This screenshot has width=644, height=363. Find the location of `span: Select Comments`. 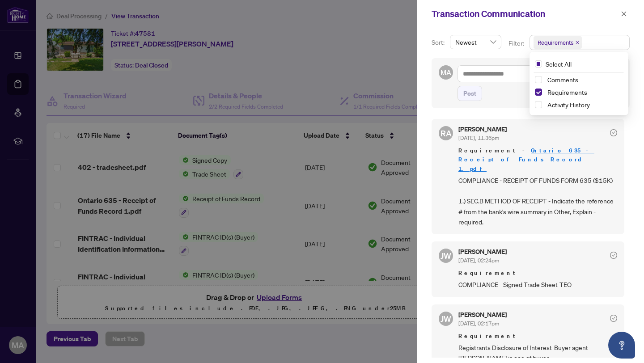

span: Select Comments is located at coordinates (538, 79).